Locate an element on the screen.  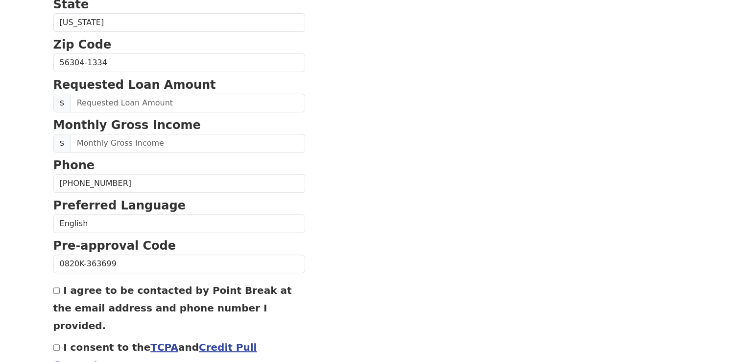
input: Pre-approval Code is located at coordinates (179, 264).